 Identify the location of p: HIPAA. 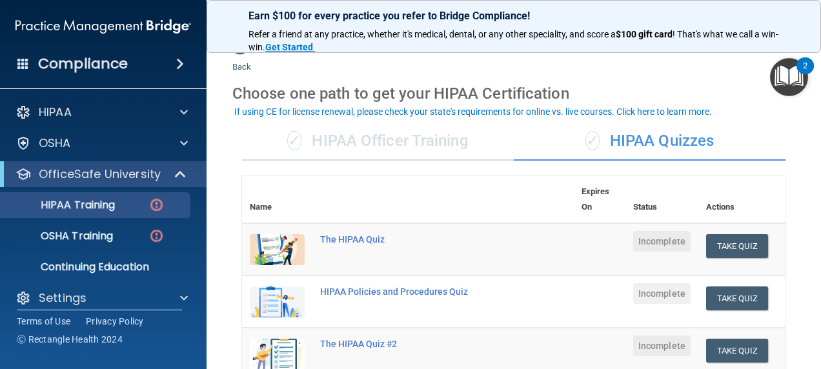
(55, 112).